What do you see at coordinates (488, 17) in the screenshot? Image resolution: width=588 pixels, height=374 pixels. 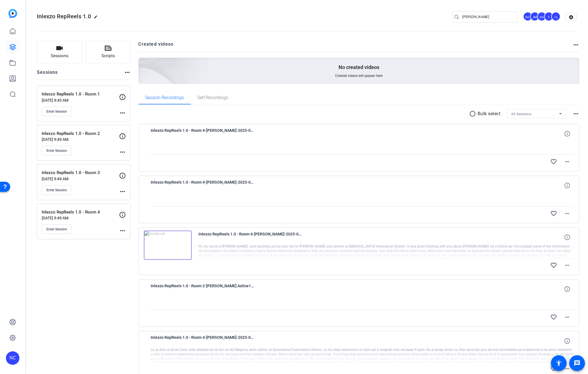 I see `input: Search` at bounding box center [488, 17].